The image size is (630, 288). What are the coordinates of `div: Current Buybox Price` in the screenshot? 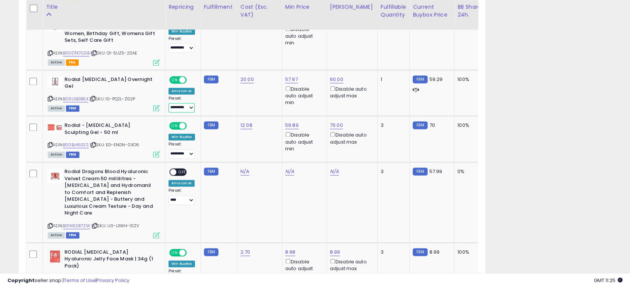 It's located at (431, 11).